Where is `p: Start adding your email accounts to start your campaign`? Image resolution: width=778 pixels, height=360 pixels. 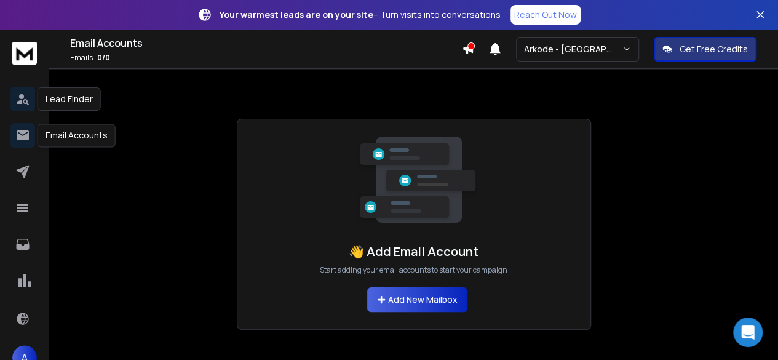 p: Start adding your email accounts to start your campaign is located at coordinates (413, 270).